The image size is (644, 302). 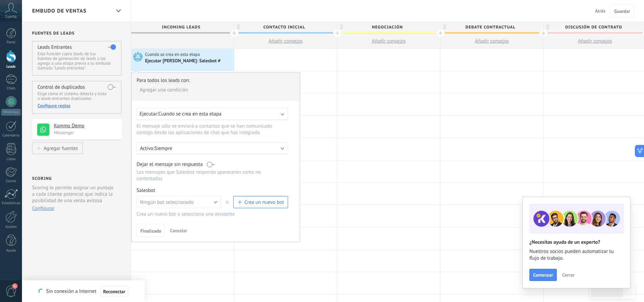 I want to click on div: Calendario, so click(x=11, y=136).